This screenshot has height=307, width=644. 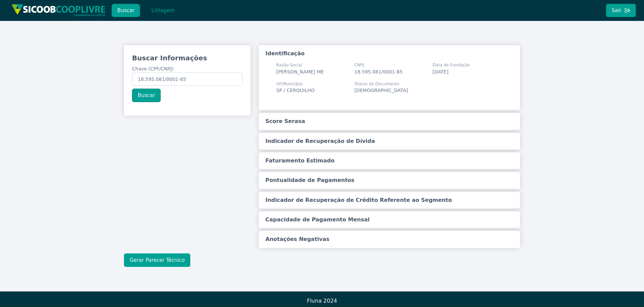 What do you see at coordinates (389, 239) in the screenshot?
I see `button: Anotações Negativas` at bounding box center [389, 239].